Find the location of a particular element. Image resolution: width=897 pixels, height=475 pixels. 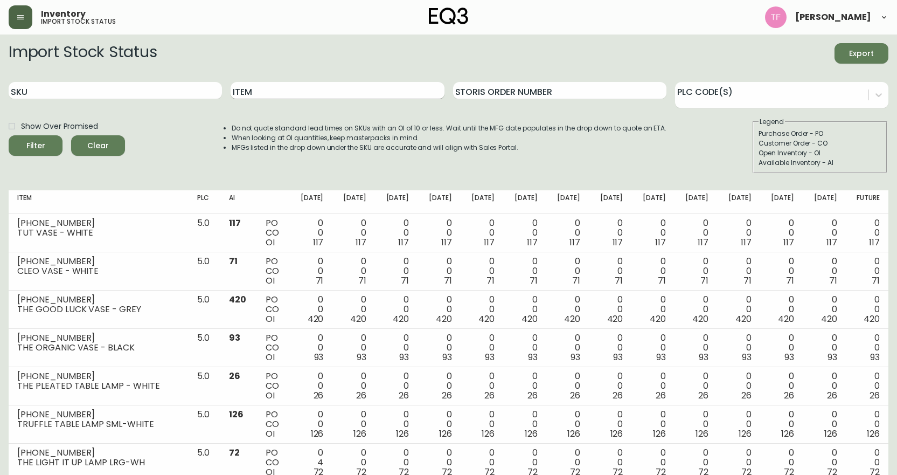

button: Filter is located at coordinates (36, 145).